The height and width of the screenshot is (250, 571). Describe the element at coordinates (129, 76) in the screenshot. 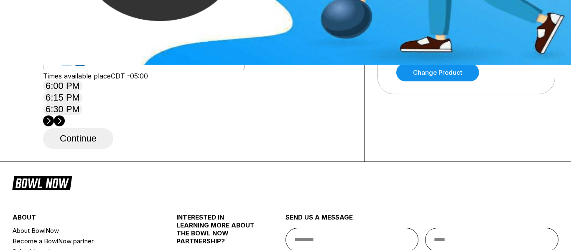

I see `span: CDT -05:00` at that location.